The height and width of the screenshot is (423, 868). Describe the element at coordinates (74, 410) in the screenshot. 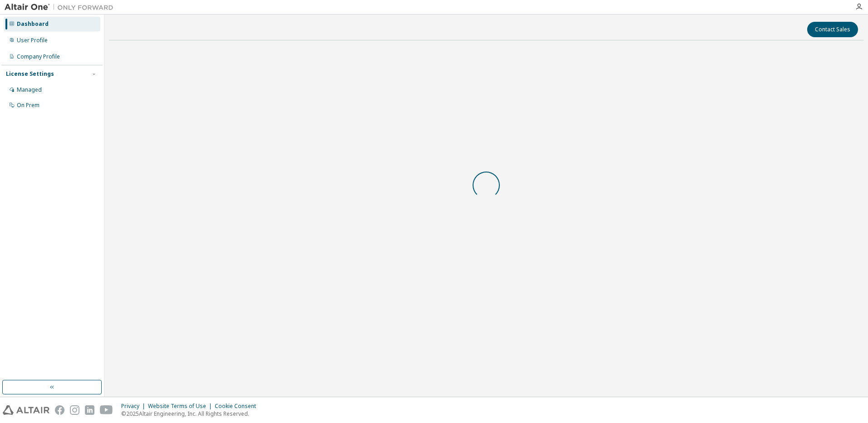

I see `img: instagram.svg` at that location.